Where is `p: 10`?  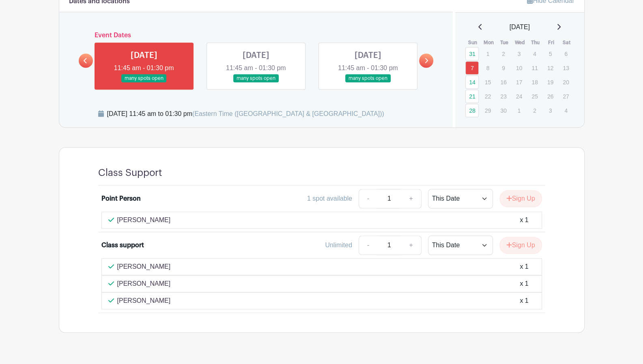 p: 10 is located at coordinates (519, 68).